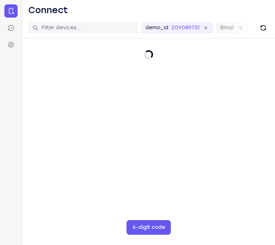 The width and height of the screenshot is (275, 245). What do you see at coordinates (11, 11) in the screenshot?
I see `a: Connect` at bounding box center [11, 11].